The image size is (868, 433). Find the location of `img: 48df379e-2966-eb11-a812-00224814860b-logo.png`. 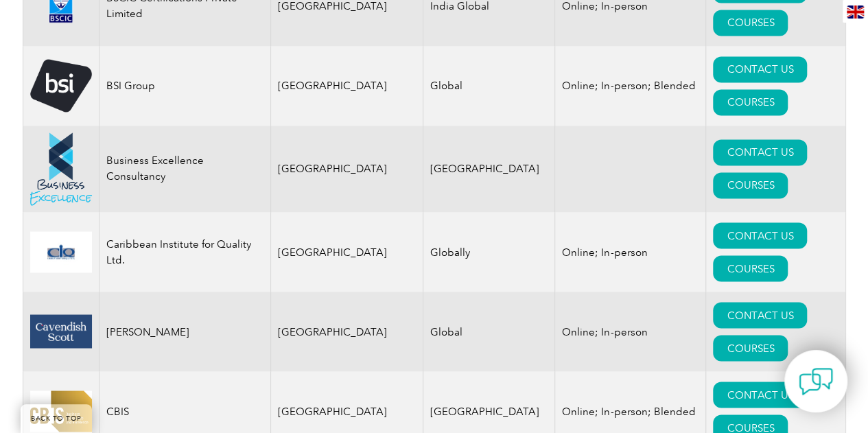

img: 48df379e-2966-eb11-a812-00224814860b-logo.png is located at coordinates (61, 169).